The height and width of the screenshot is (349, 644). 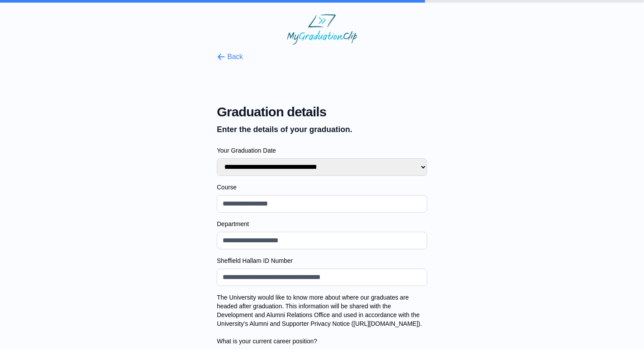 I want to click on p: Enter the details of your graduation., so click(x=322, y=129).